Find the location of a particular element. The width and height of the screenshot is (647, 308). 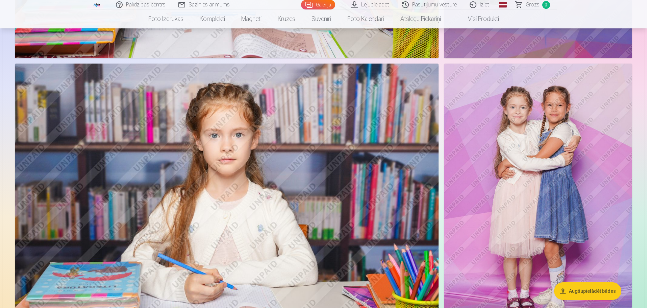

a: Krūzes is located at coordinates (286, 19).